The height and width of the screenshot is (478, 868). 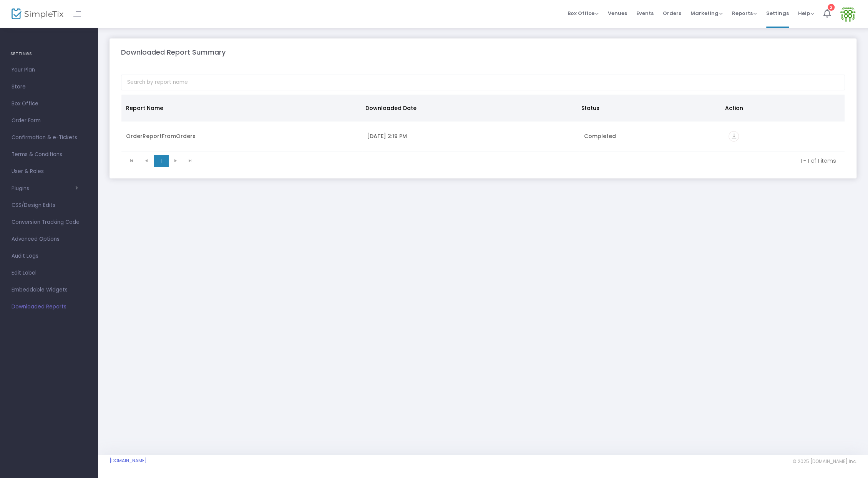 What do you see at coordinates (618, 13) in the screenshot?
I see `span: Venues` at bounding box center [618, 13].